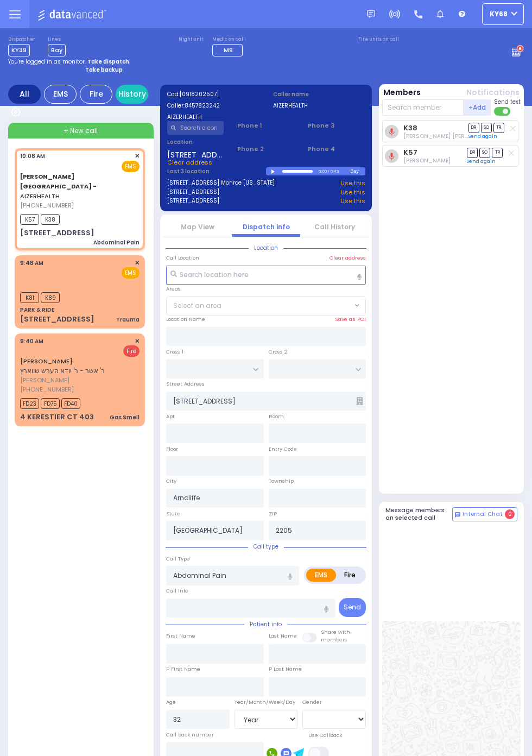 Image resolution: width=532 pixels, height=756 pixels. Describe the element at coordinates (266, 275) in the screenshot. I see `input: Search location here` at that location.